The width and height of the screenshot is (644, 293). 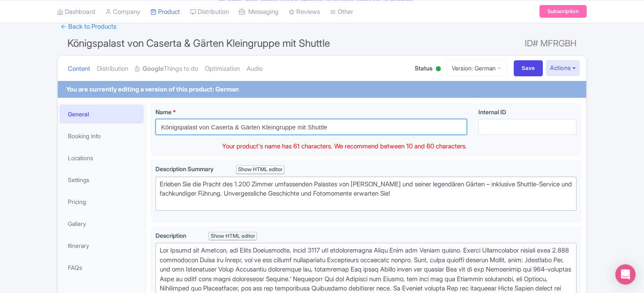 I want to click on a: ← Back to Products, so click(x=89, y=27).